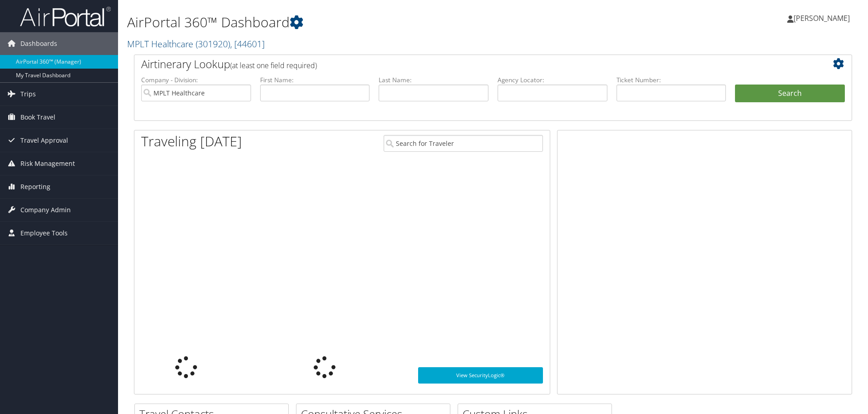 Image resolution: width=868 pixels, height=414 pixels. I want to click on label: Agency Locator:, so click(553, 80).